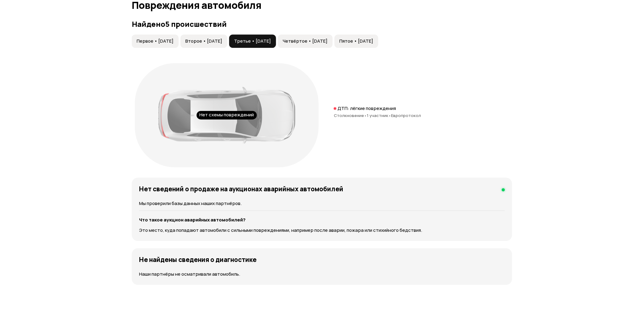  I want to click on p: Наши партнёры не осматривали автомобиль., so click(322, 274).